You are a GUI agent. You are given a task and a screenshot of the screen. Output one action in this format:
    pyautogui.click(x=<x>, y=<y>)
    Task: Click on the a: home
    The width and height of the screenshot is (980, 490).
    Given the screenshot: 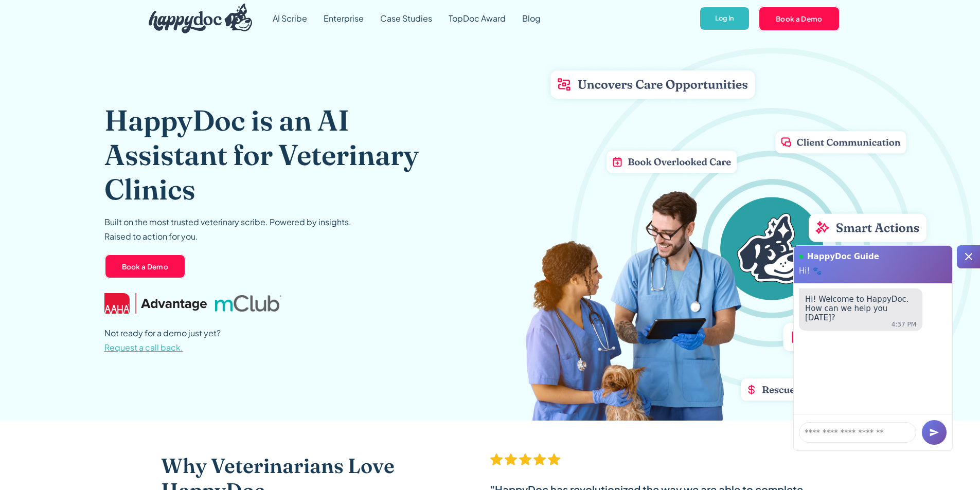 What is the action you would take?
    pyautogui.click(x=196, y=18)
    